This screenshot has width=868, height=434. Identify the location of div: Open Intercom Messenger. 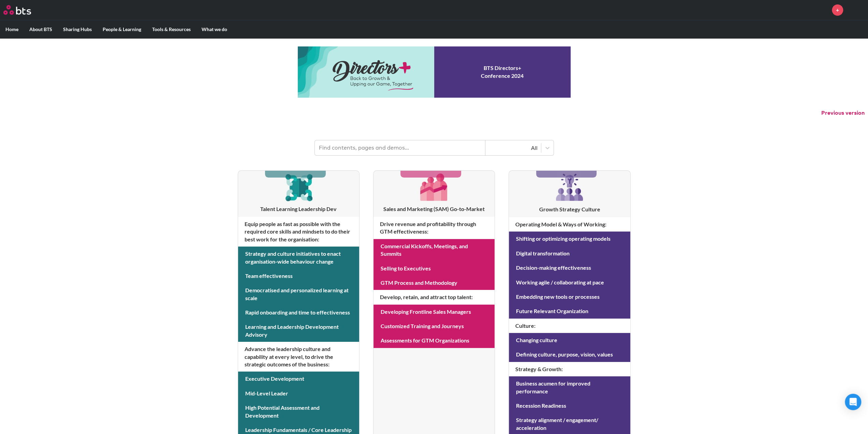
(853, 402).